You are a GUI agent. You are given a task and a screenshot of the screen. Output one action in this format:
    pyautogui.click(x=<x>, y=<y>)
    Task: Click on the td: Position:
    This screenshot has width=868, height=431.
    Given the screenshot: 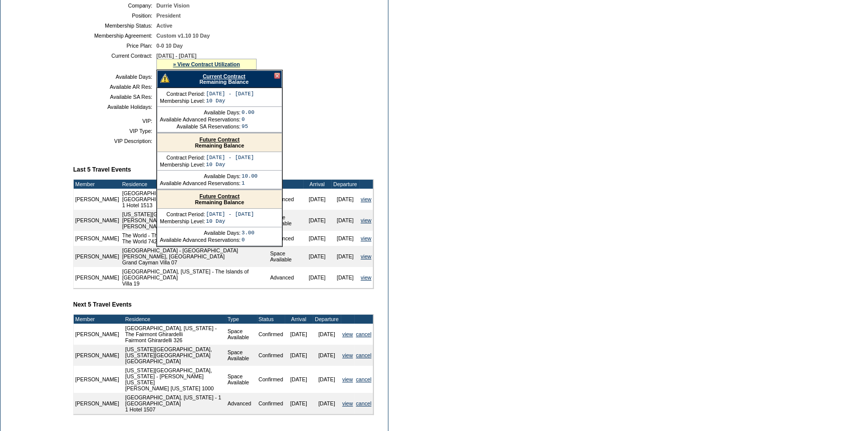 What is the action you would take?
    pyautogui.click(x=115, y=15)
    